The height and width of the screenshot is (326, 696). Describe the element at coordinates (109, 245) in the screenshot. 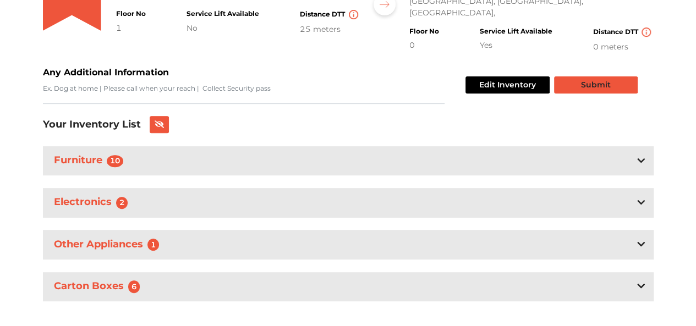

I see `h3: Other Appliances` at that location.